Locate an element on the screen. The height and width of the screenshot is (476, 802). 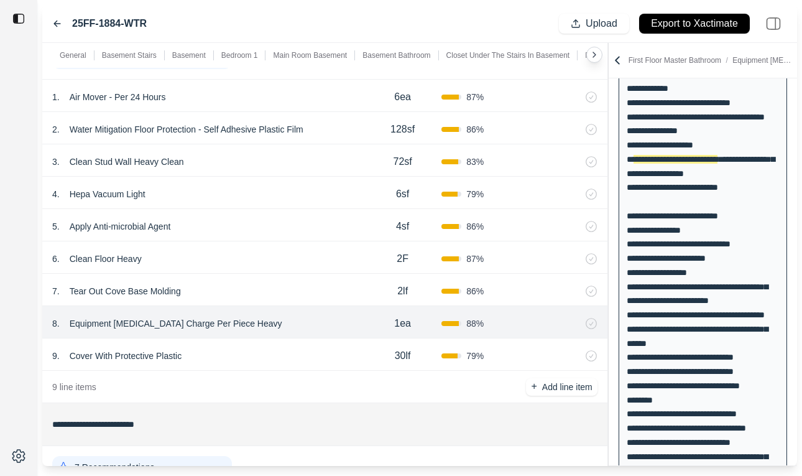
button: +Add line item is located at coordinates (562, 387).